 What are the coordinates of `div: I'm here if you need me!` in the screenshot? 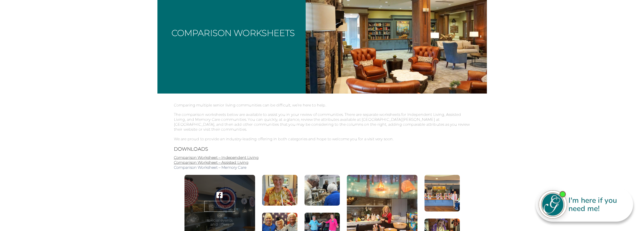 It's located at (597, 204).